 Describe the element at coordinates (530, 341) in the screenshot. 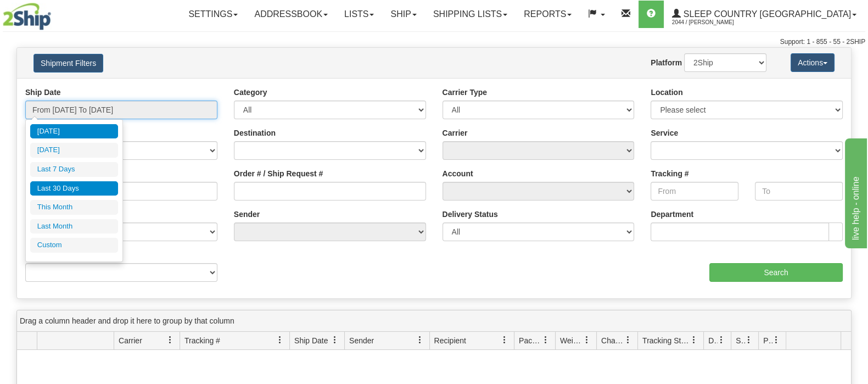

I see `span: Packages` at that location.